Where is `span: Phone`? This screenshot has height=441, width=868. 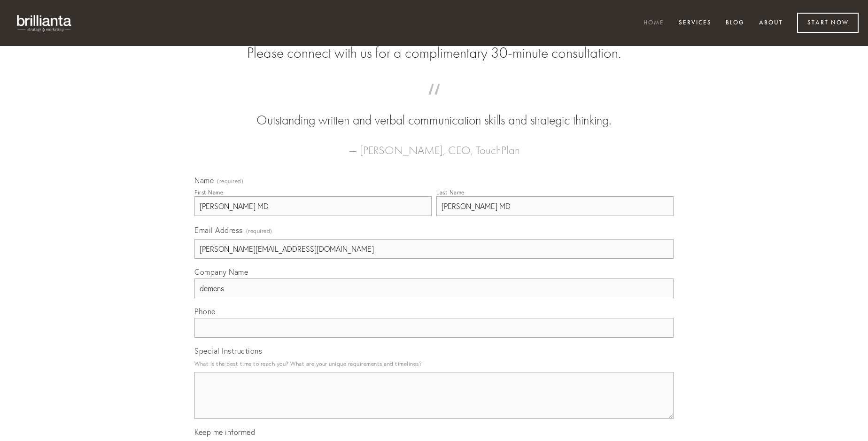
span: Phone is located at coordinates (205, 311).